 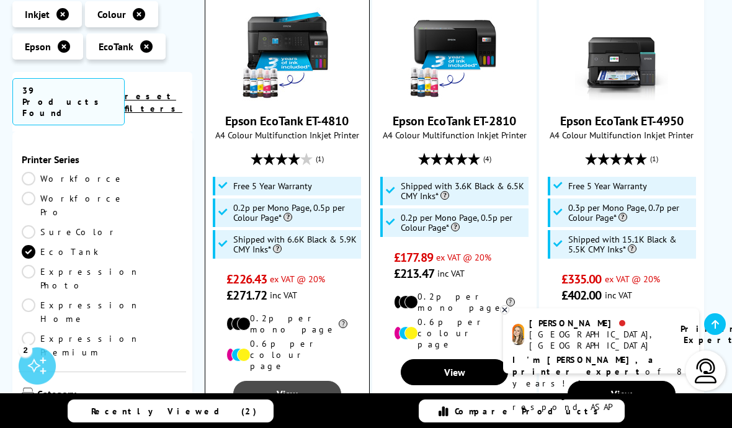 I want to click on a: Recently Viewed (2), so click(x=171, y=411).